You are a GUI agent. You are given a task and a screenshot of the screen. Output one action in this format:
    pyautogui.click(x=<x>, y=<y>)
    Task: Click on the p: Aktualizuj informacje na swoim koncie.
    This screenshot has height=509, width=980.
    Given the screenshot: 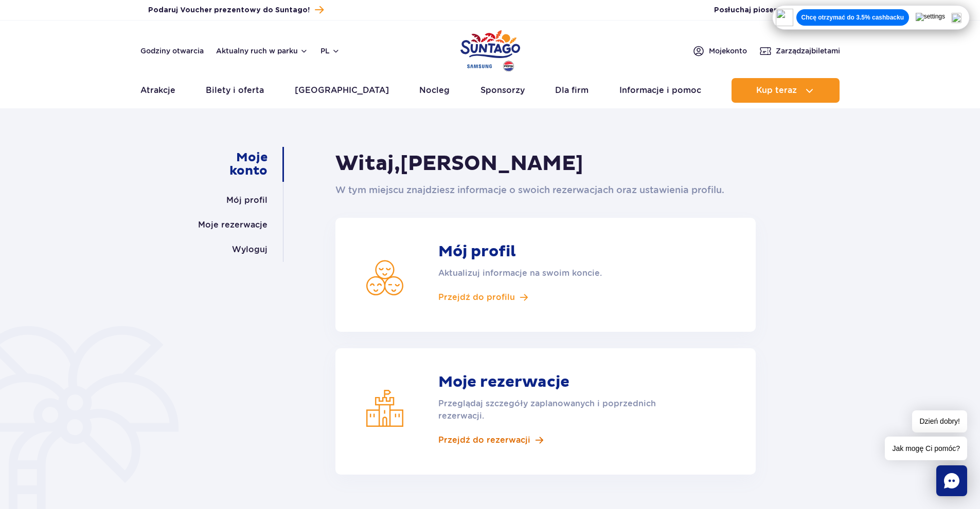 What is the action you would take?
    pyautogui.click(x=559, y=273)
    